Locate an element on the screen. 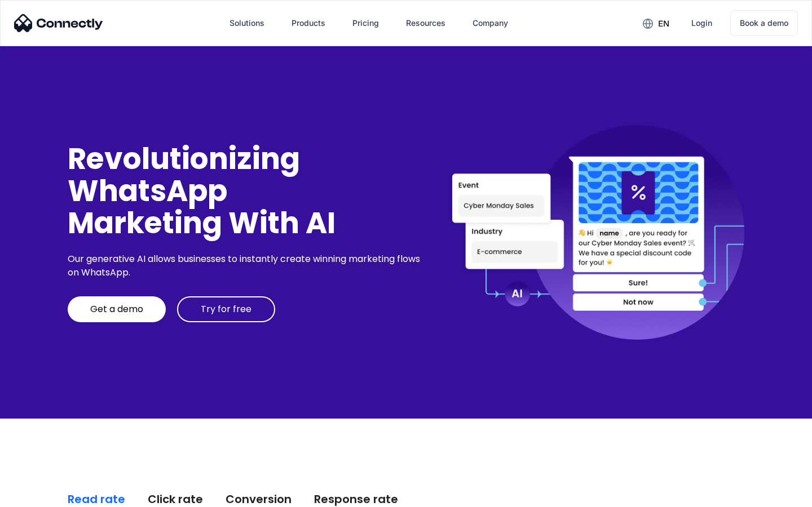  aside: Language selected: English is located at coordinates (39, 496).